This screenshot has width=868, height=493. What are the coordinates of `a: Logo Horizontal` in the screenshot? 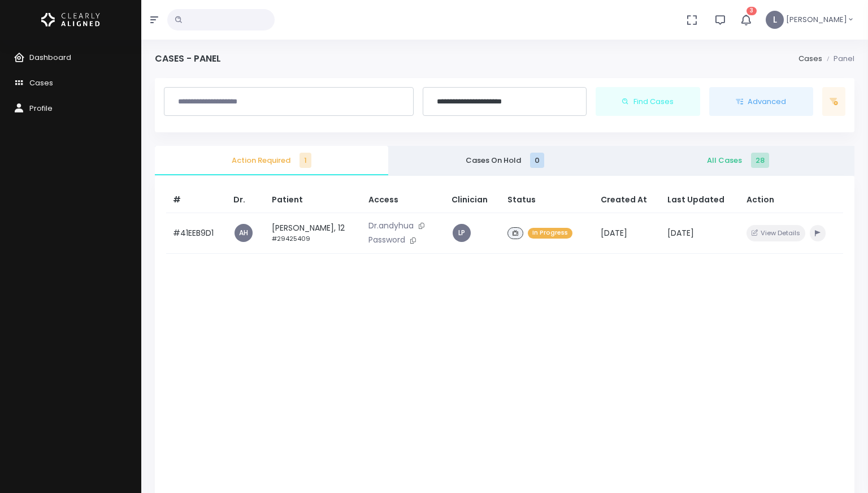 It's located at (70, 19).